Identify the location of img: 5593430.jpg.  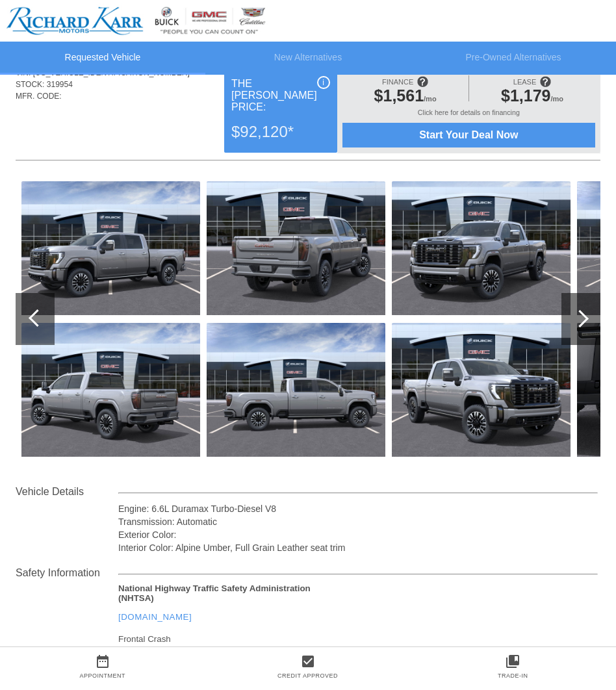
(111, 390).